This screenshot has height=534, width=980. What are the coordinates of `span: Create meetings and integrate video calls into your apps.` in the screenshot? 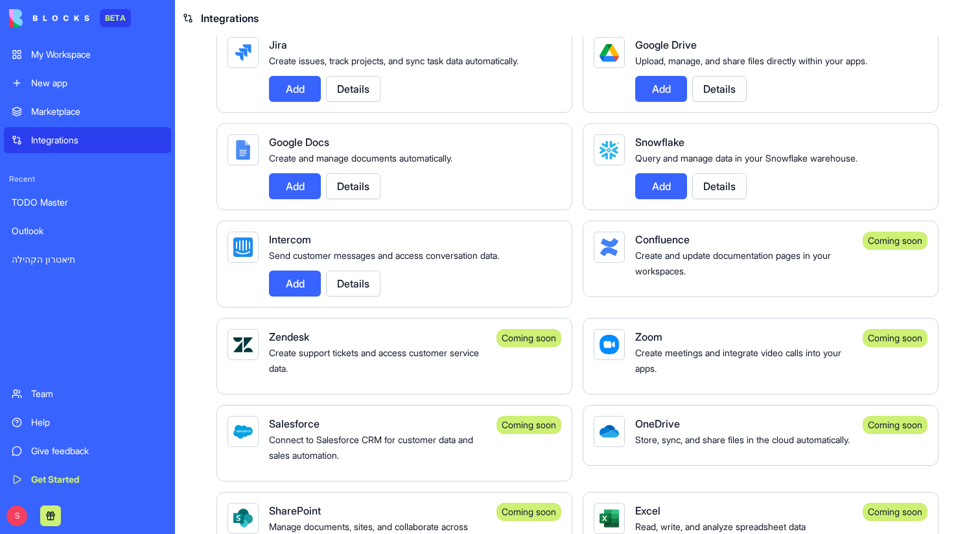 It's located at (738, 360).